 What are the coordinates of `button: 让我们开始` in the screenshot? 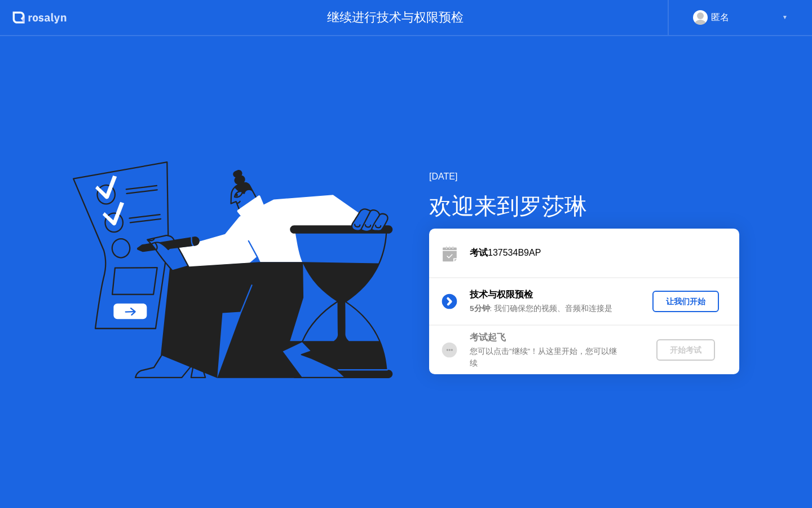 It's located at (686, 302).